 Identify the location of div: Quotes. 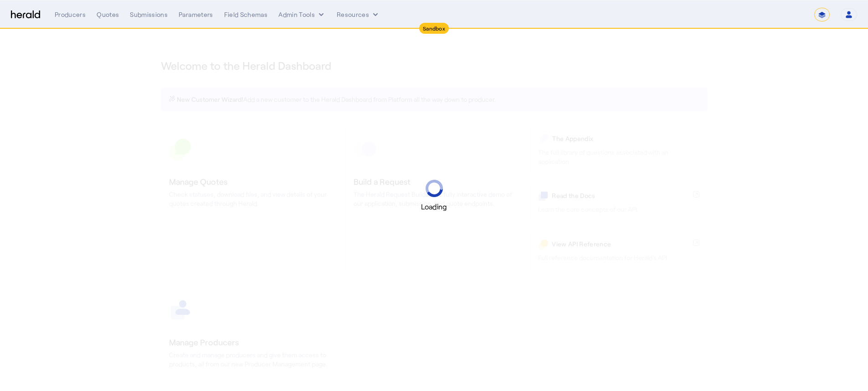
(107, 15).